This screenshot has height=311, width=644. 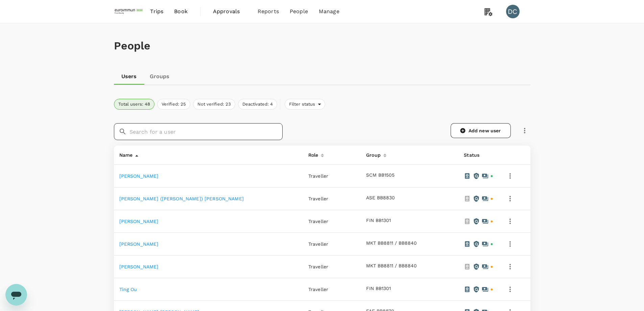 I want to click on div: Name, so click(x=125, y=154).